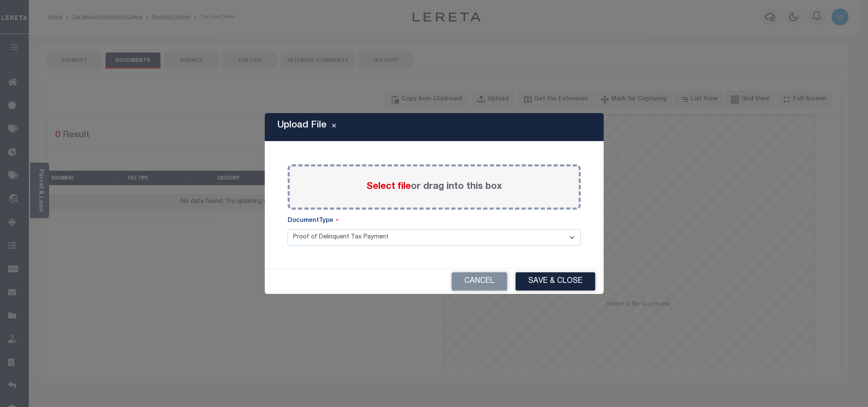 The height and width of the screenshot is (407, 868). I want to click on label: or drag into this box, so click(434, 187).